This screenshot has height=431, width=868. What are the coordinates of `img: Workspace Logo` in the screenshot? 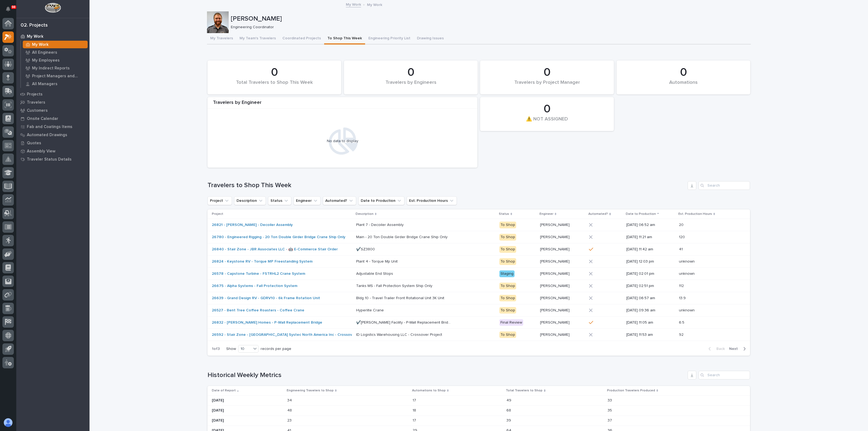 It's located at (53, 8).